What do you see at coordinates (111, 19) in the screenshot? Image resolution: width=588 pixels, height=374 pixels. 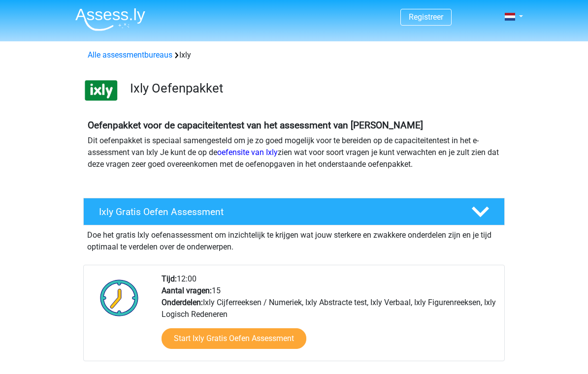 I see `img: Assessly` at bounding box center [111, 19].